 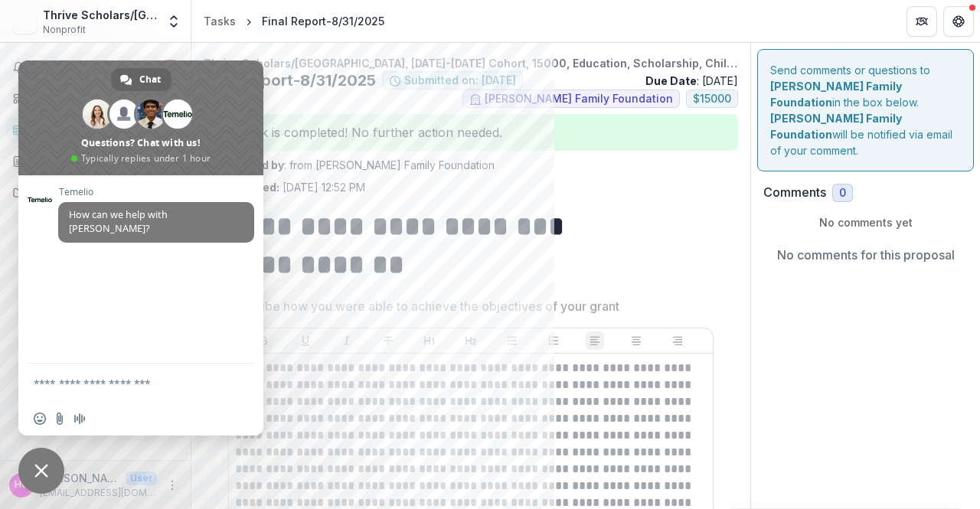 What do you see at coordinates (95, 192) in the screenshot?
I see `a: Documents` at bounding box center [95, 192].